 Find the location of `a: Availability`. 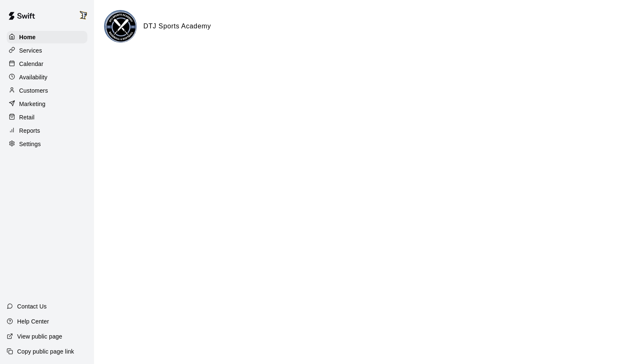

a: Availability is located at coordinates (47, 77).